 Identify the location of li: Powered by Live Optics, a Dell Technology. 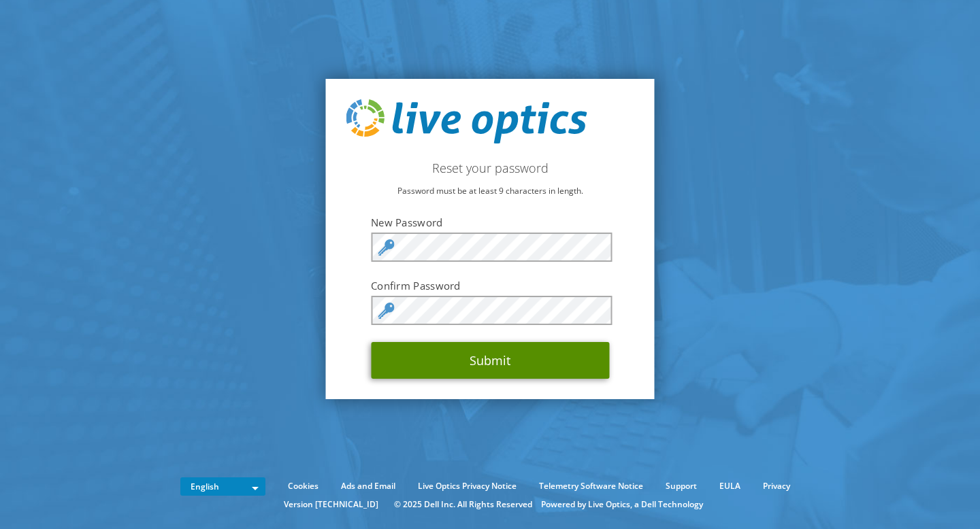
(622, 505).